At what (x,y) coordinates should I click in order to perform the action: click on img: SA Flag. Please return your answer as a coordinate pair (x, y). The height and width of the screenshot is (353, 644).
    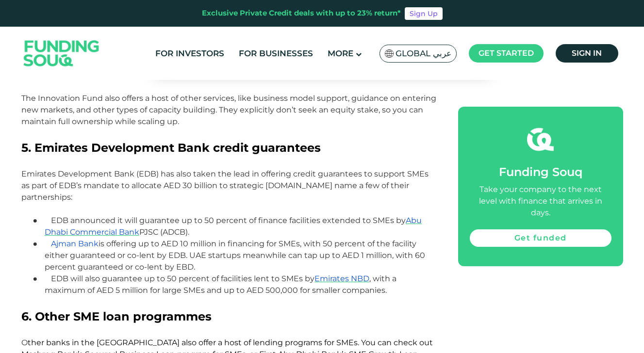
    Looking at the image, I should click on (389, 53).